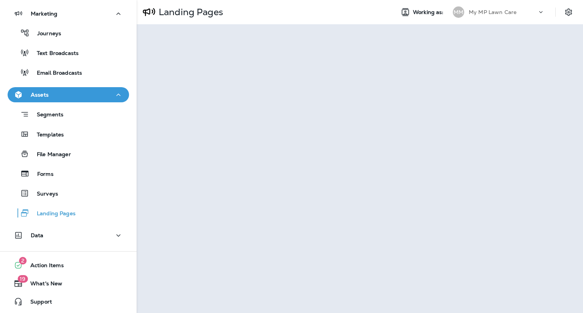 This screenshot has width=583, height=313. I want to click on span: 19, so click(22, 279).